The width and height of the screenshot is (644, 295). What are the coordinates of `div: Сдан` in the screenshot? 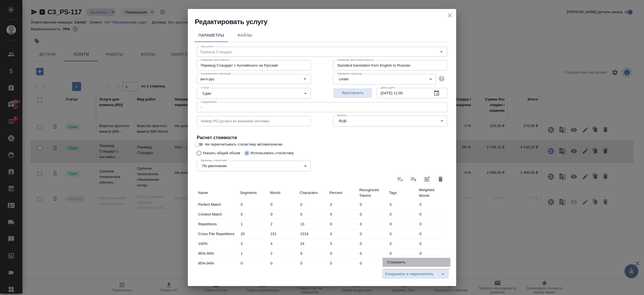 It's located at (254, 93).